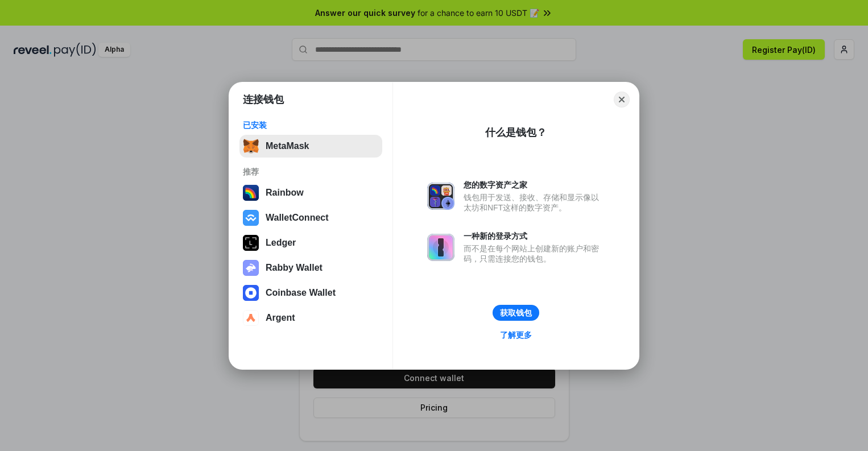 This screenshot has height=451, width=868. I want to click on div: Rabby Wallet, so click(294, 267).